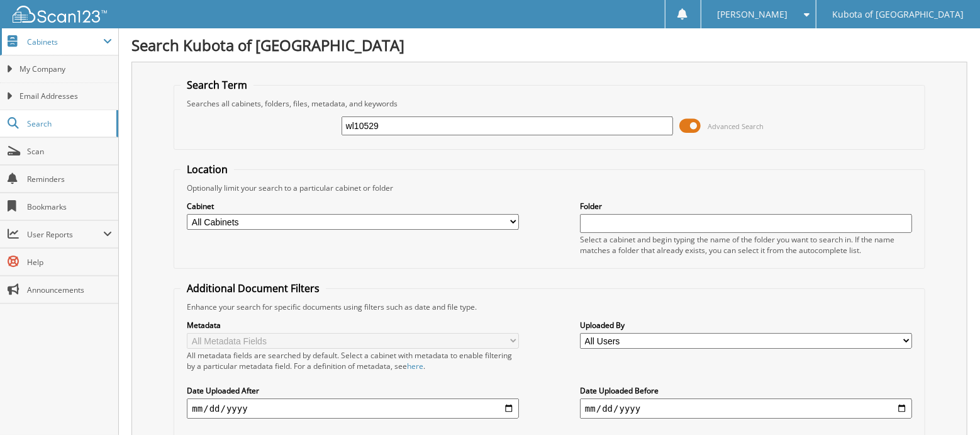 The image size is (980, 435). What do you see at coordinates (746, 245) in the screenshot?
I see `div: Select a cabinet and begin typing the name of the folder you want to search in. If the name match...` at bounding box center [746, 245].